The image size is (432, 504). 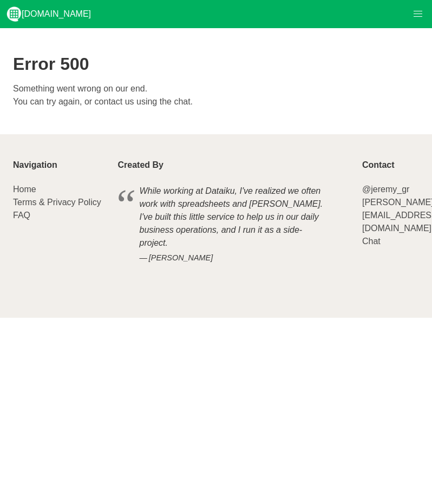 What do you see at coordinates (22, 215) in the screenshot?
I see `a: FAQ` at bounding box center [22, 215].